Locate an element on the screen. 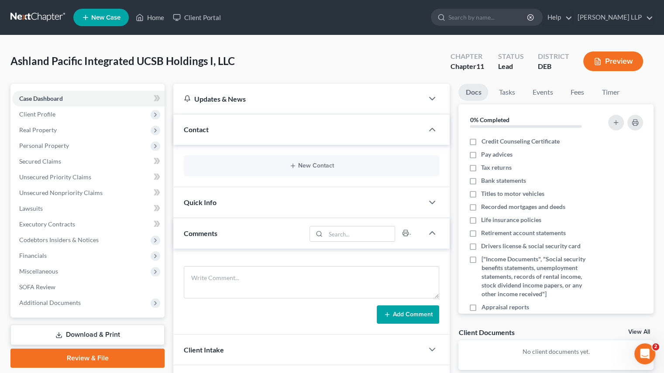 The image size is (664, 373). span: Unsecured Priority Claims is located at coordinates (55, 177).